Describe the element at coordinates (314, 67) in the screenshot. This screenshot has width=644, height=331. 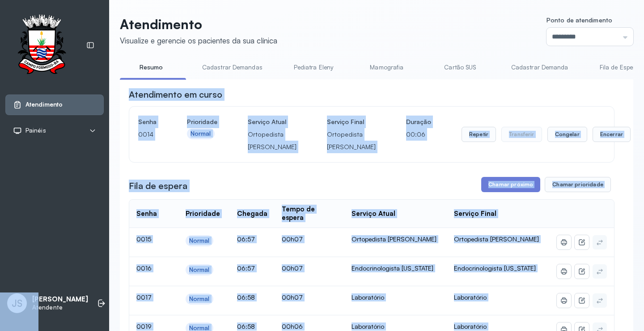
I see `a: Pediatra Eleny` at that location.